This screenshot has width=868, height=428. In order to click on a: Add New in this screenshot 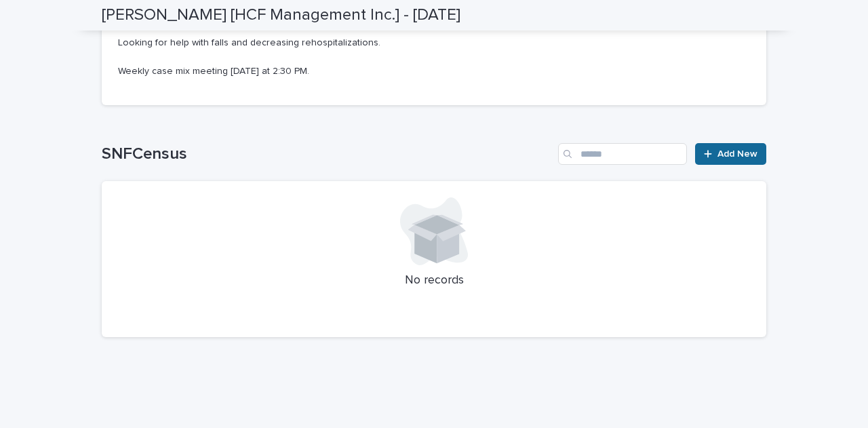, I will do `click(731, 154)`.